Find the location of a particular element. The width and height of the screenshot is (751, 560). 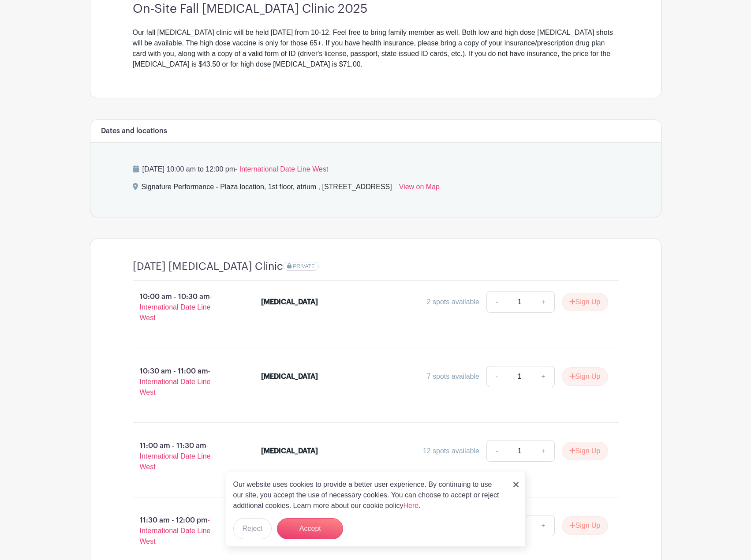

p: 11:00 am - 11:30 am is located at coordinates (183, 456).